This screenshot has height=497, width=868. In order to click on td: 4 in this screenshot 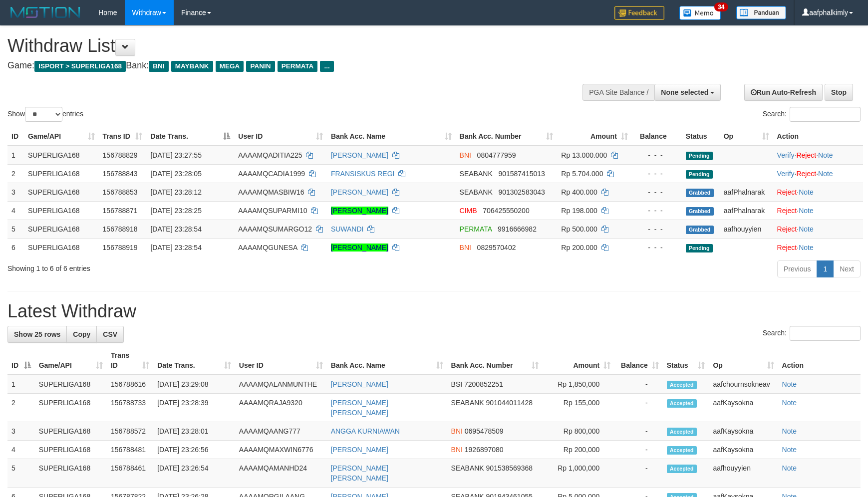, I will do `click(21, 450)`.